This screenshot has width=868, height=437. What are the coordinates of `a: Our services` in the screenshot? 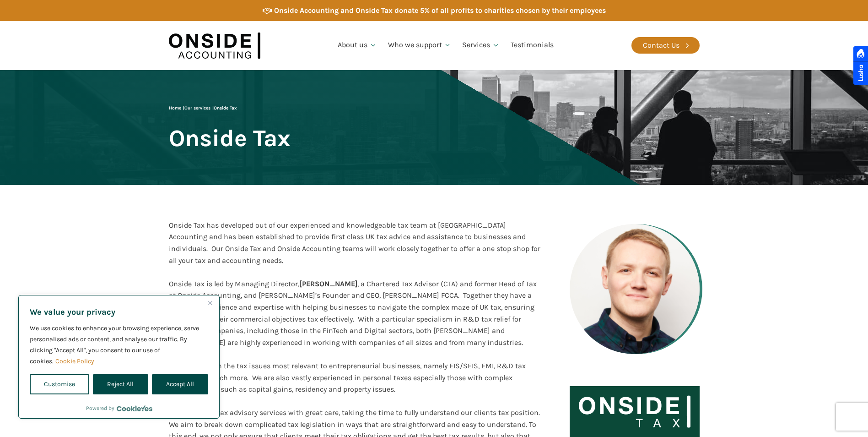 It's located at (197, 108).